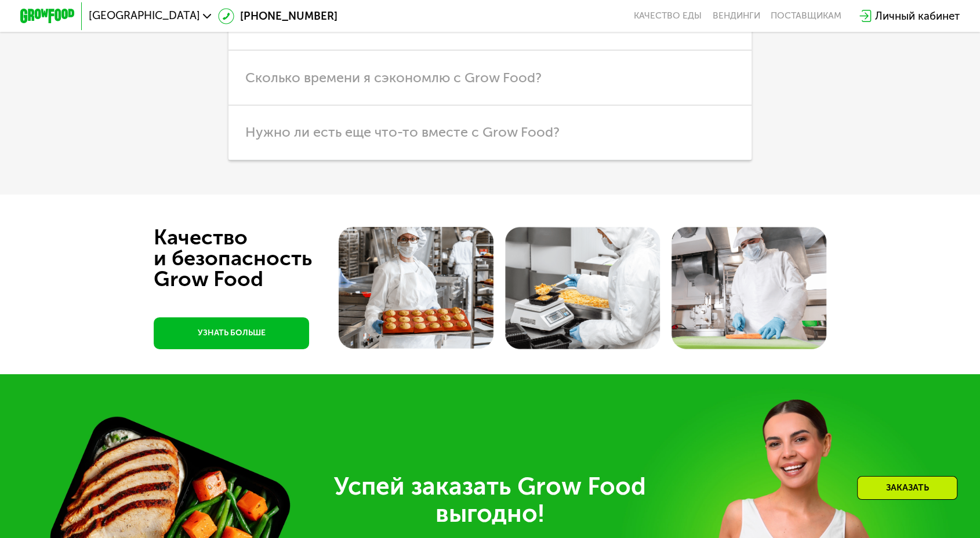 Image resolution: width=980 pixels, height=538 pixels. Describe the element at coordinates (393, 78) in the screenshot. I see `span: Сколько времени я сэкономлю с Grow Food?` at that location.